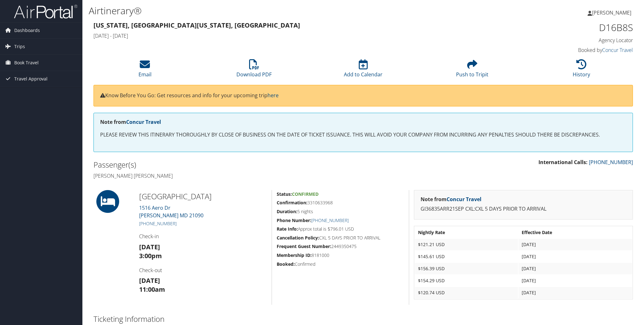 The width and height of the screenshot is (644, 325). What do you see at coordinates (286, 263) in the screenshot?
I see `strong: Booked:` at bounding box center [286, 263].